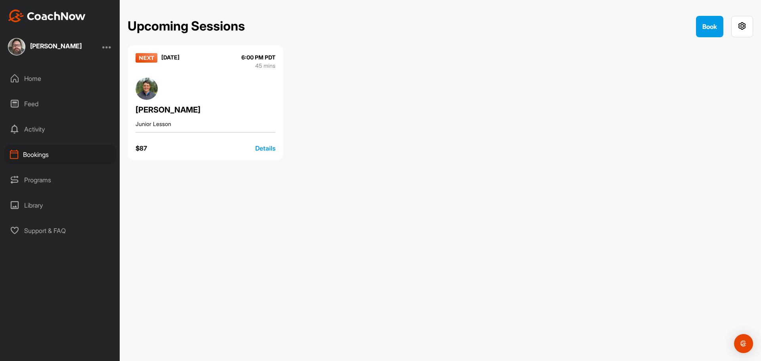 This screenshot has width=761, height=361. I want to click on button: Book, so click(710, 27).